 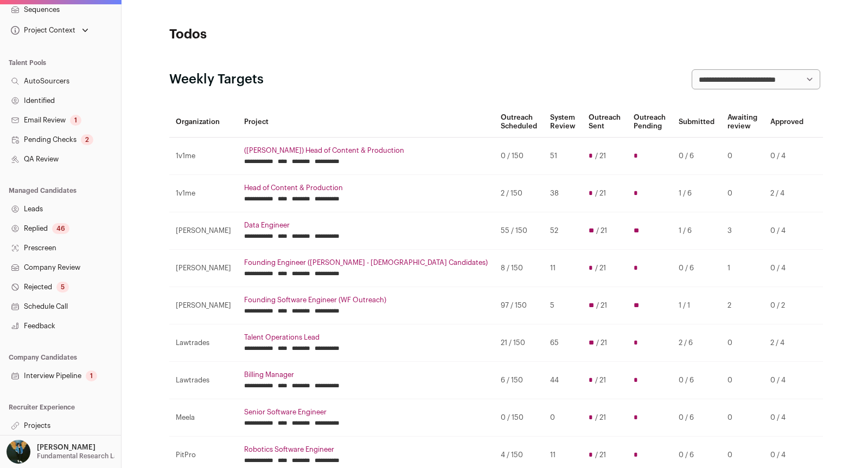 I want to click on th: Awaiting review, so click(x=742, y=122).